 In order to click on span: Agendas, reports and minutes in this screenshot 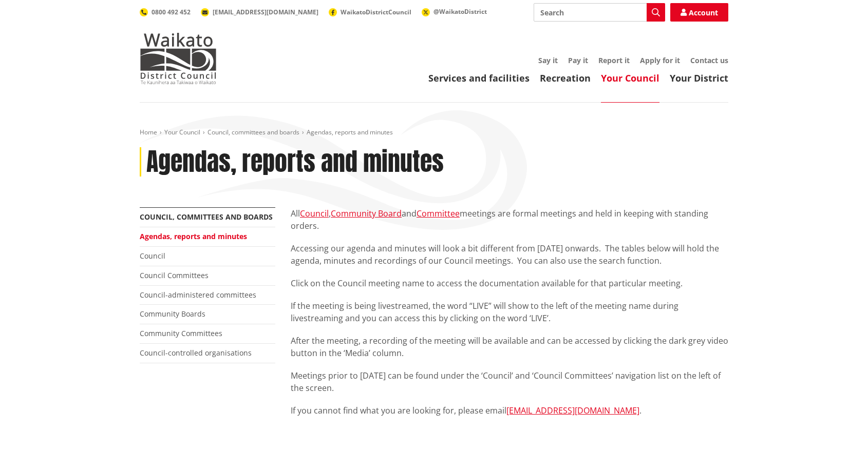, I will do `click(350, 132)`.